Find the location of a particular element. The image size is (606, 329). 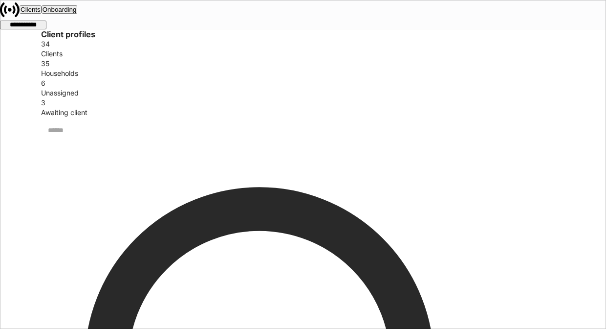

div: Households is located at coordinates (303, 73).